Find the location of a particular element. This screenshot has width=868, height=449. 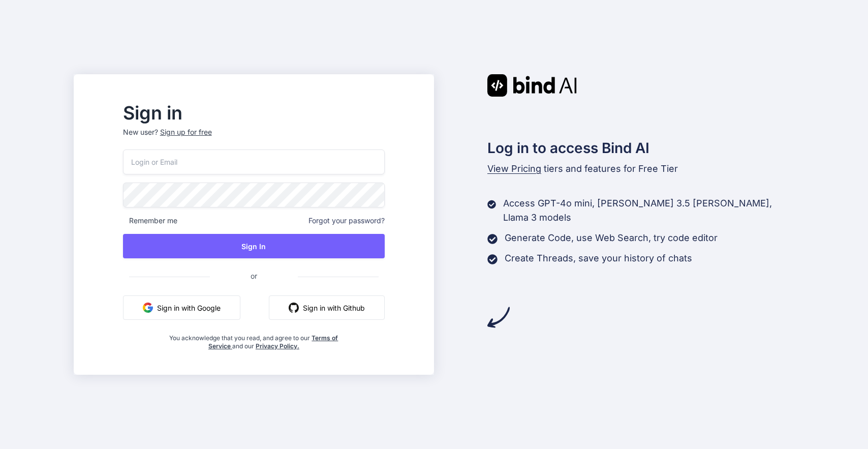

button: Sign in with Google is located at coordinates (181, 307).